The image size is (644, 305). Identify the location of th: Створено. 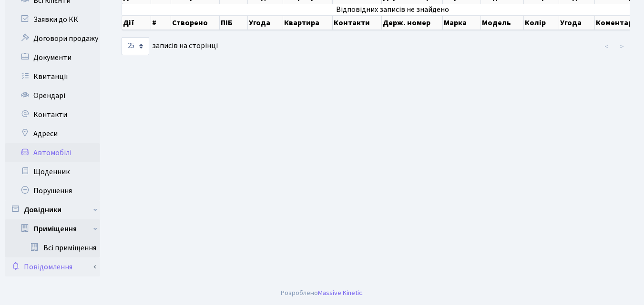
(196, 23).